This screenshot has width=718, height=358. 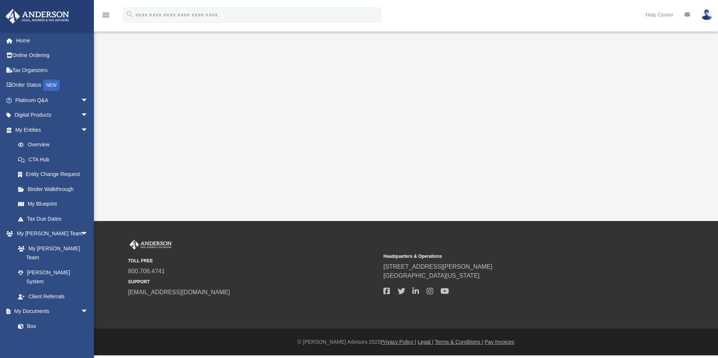 I want to click on a: Client Referrals, so click(x=53, y=297).